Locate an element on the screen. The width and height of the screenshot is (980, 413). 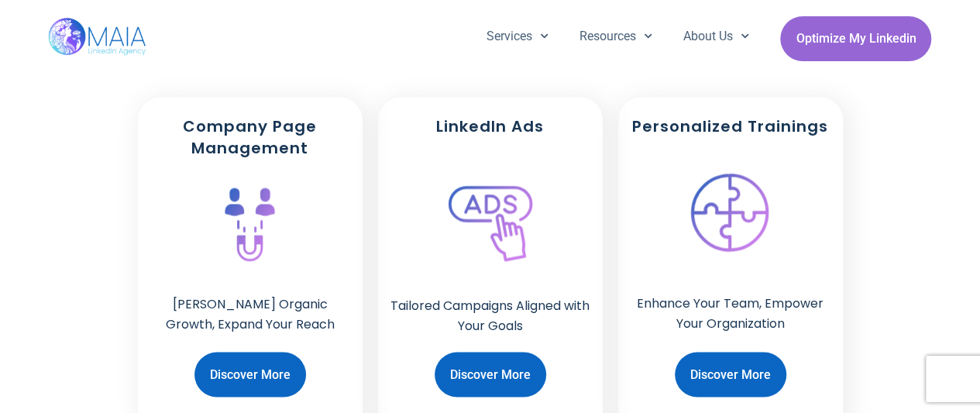
a: About Us is located at coordinates (716, 36).